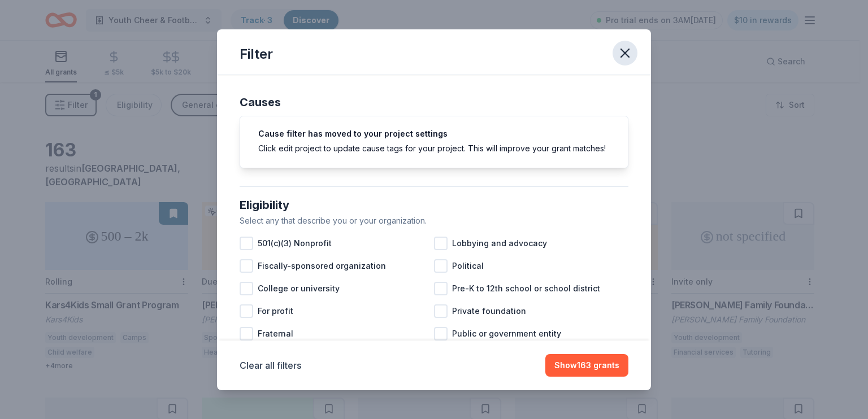 The image size is (868, 419). I want to click on span: 501(c)(3) Nonprofit, so click(294, 244).